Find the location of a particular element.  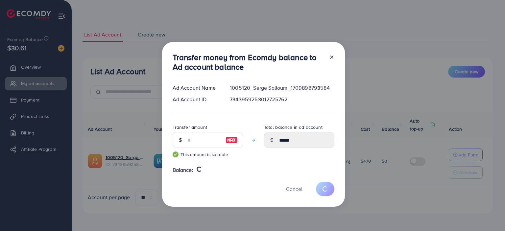

span: Cancel is located at coordinates (294, 189).